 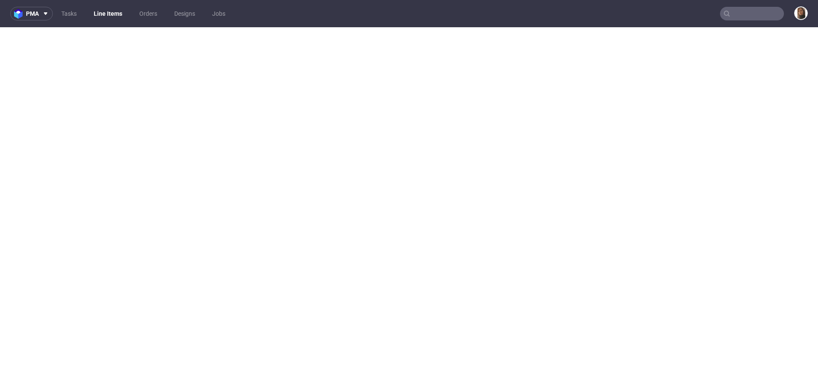 I want to click on a: Tasks, so click(x=69, y=14).